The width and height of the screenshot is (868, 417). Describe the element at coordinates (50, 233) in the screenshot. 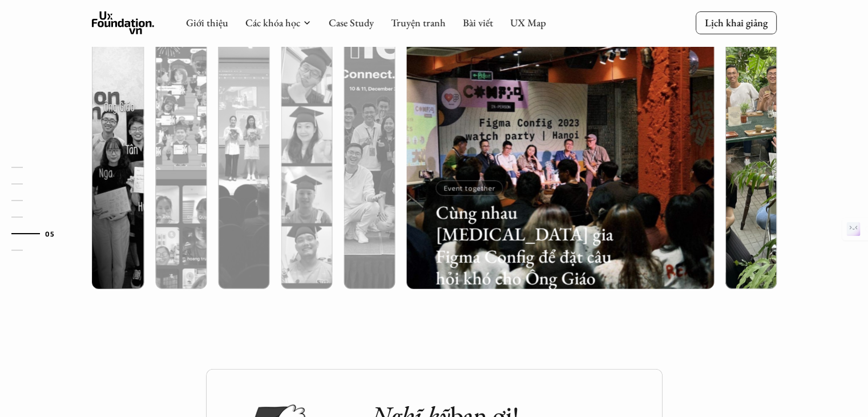

I see `strong: 05` at that location.